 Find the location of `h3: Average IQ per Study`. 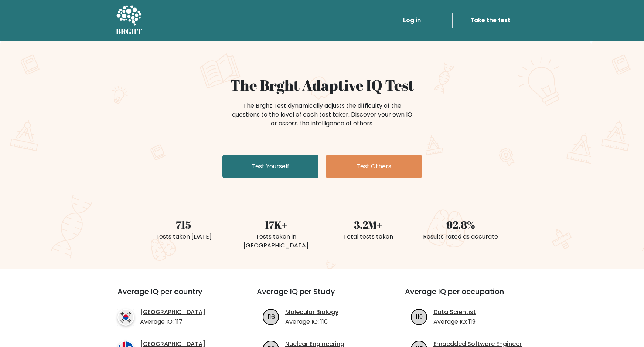

h3: Average IQ per Study is located at coordinates (322, 296).